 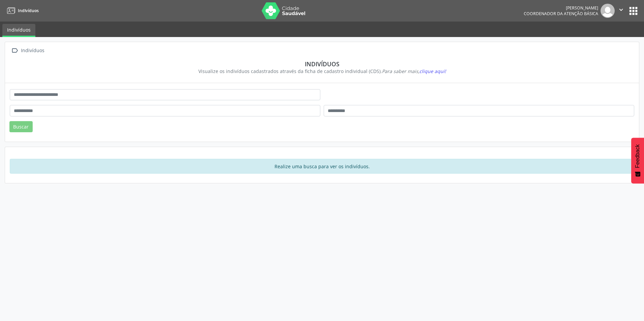 I want to click on span: Indivíduos, so click(x=29, y=10).